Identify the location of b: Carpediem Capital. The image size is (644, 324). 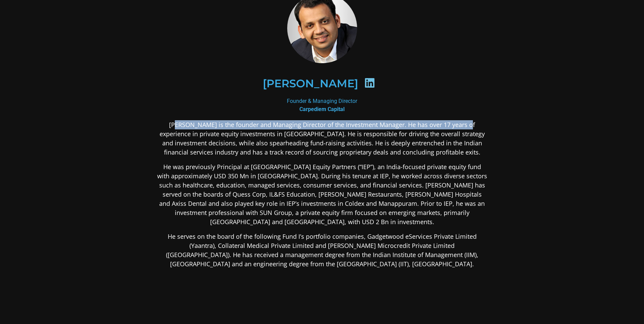
(322, 109).